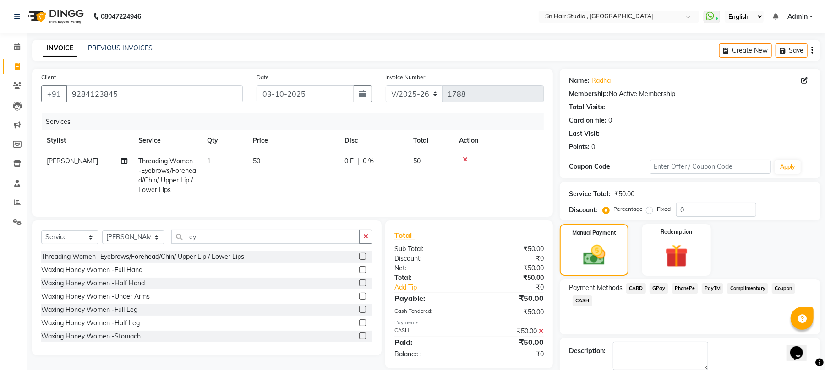  Describe the element at coordinates (579, 147) in the screenshot. I see `div: Points:` at that location.